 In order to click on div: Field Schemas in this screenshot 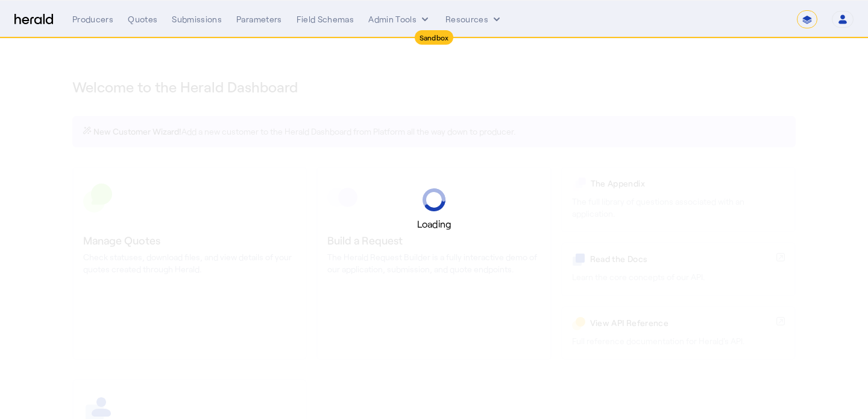, I will do `click(326, 19)`.